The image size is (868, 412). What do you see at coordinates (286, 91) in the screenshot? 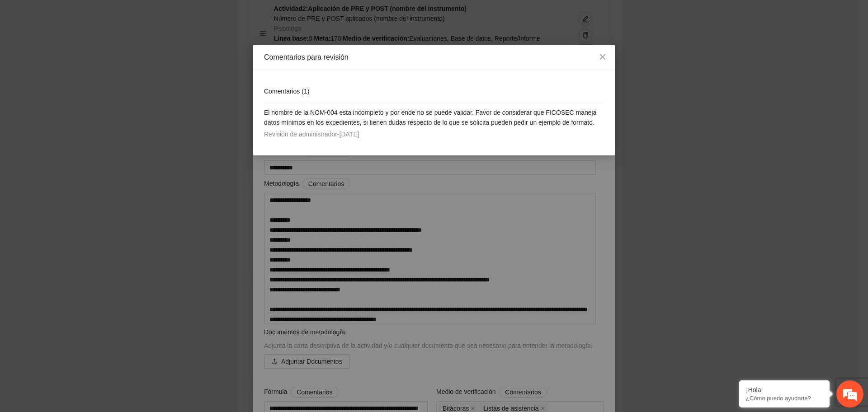
I see `span: Comentarios ( 1 )` at bounding box center [286, 91].